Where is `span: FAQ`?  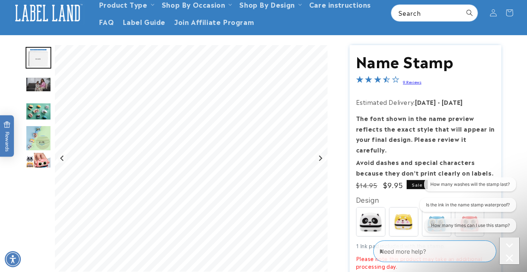 span: FAQ is located at coordinates (107, 21).